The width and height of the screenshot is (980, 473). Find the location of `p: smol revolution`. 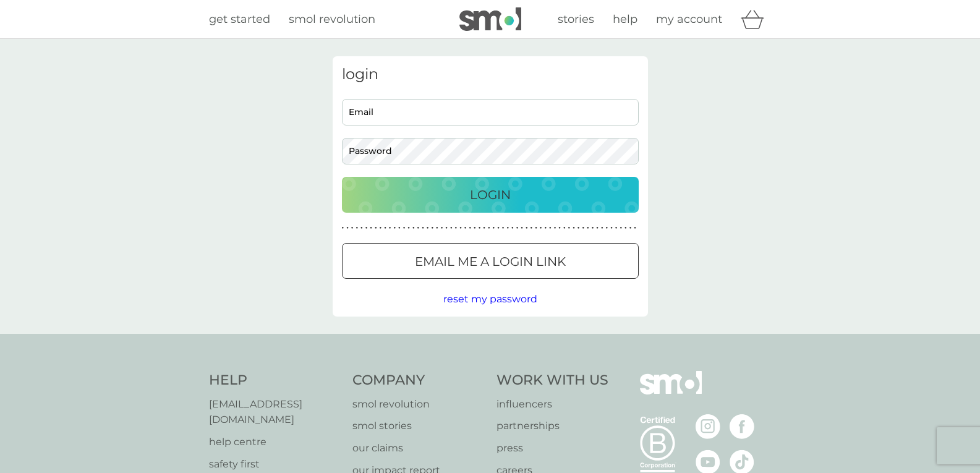

p: smol revolution is located at coordinates (418, 404).